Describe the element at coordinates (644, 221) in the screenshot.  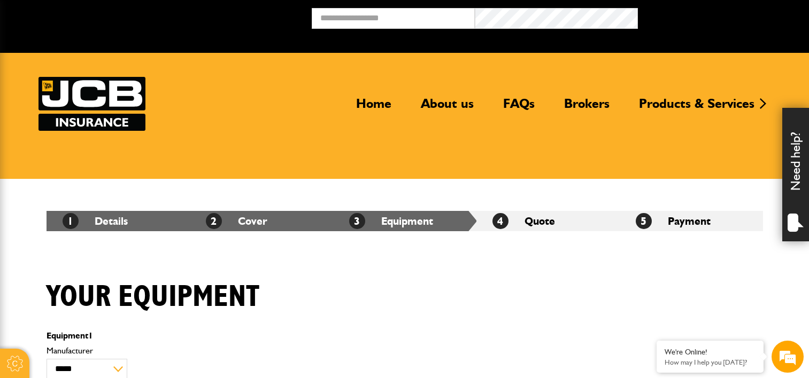
I see `span: 5` at that location.